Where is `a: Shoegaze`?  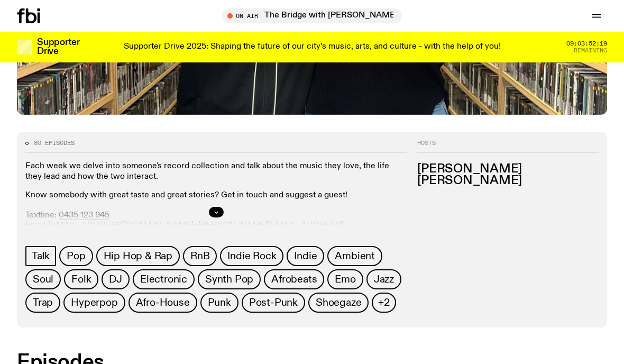
a: Shoegaze is located at coordinates (338, 303).